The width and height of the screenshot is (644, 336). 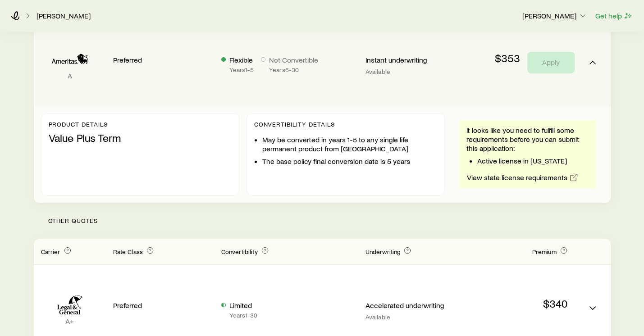 What do you see at coordinates (50, 252) in the screenshot?
I see `p: Carrier` at bounding box center [50, 252].